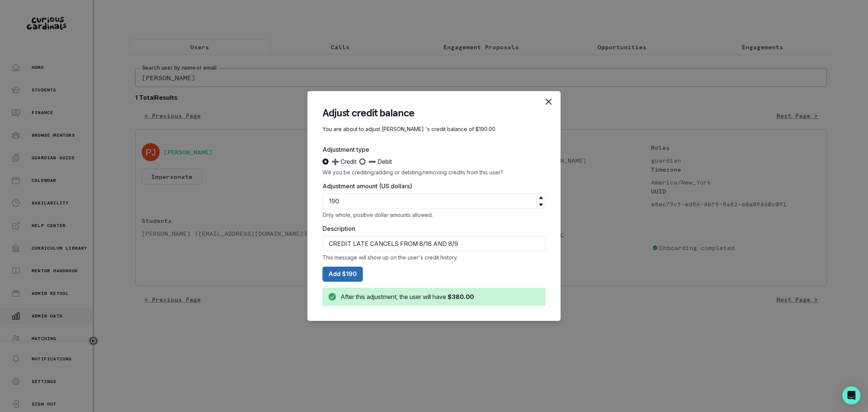  What do you see at coordinates (344, 161) in the screenshot?
I see `span: ➕ Credit` at bounding box center [344, 161].